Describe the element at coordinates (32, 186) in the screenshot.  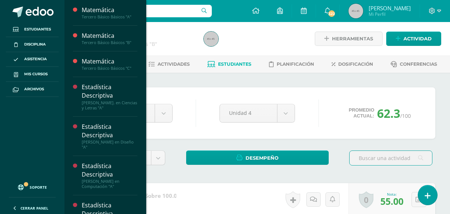
I see `a: Soporte` at that location.